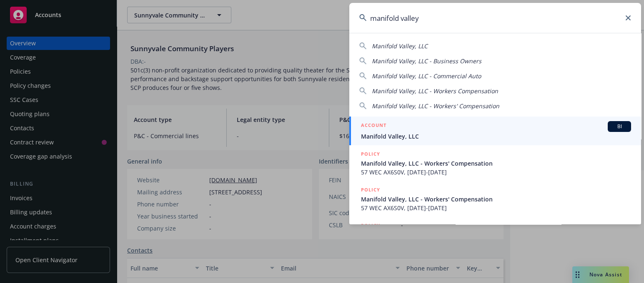 This screenshot has height=283, width=644. Describe the element at coordinates (427, 76) in the screenshot. I see `span: Manifold Valley, LLC - Commercial Auto` at that location.